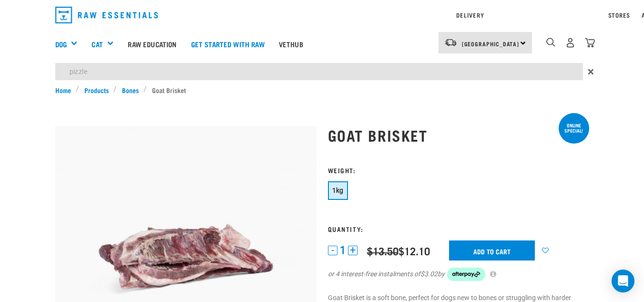  What do you see at coordinates (337, 190) in the screenshot?
I see `span: 1kg` at bounding box center [337, 190].